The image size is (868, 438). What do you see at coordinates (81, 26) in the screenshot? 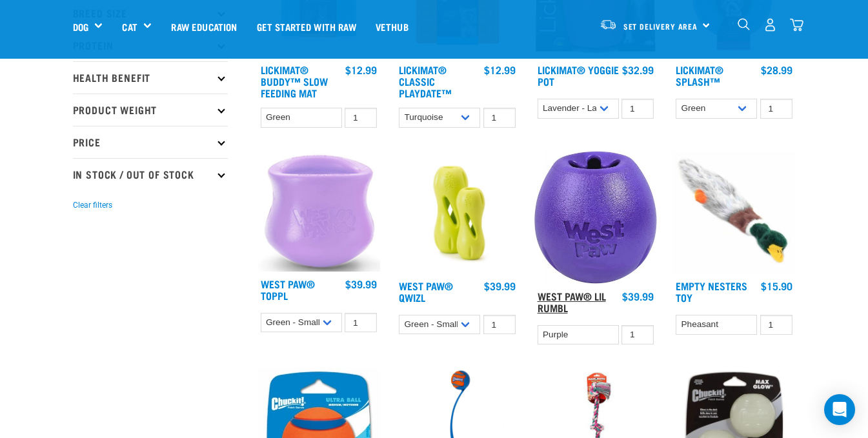
I see `a: Dog` at bounding box center [81, 26].